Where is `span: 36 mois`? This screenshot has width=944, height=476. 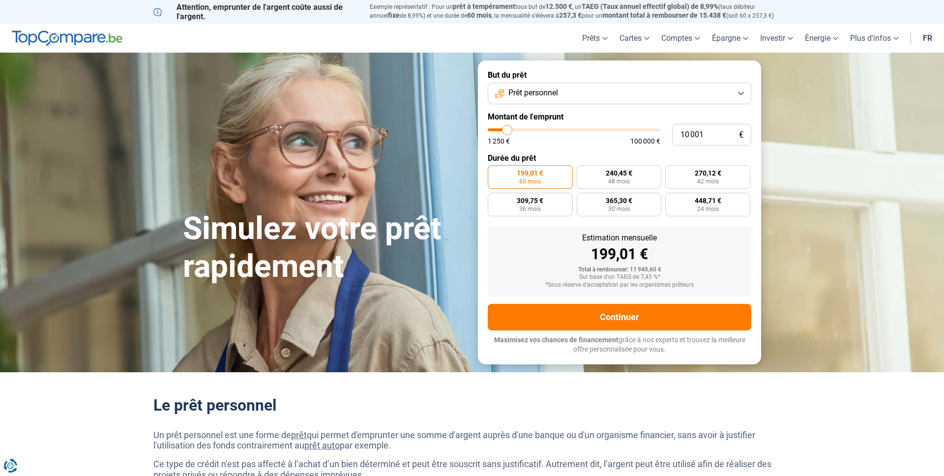
span: 36 mois is located at coordinates (530, 209).